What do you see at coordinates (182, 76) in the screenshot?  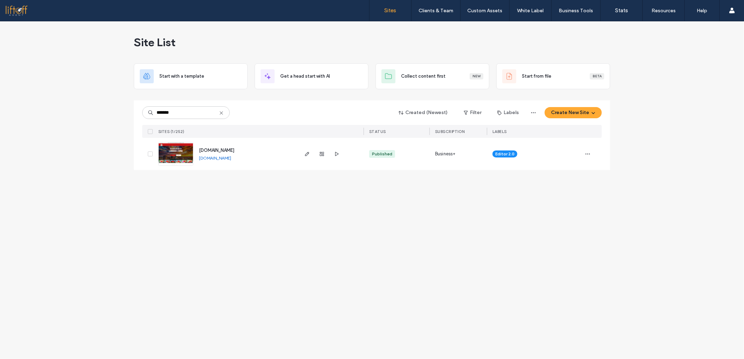 I see `span: Start with a template` at bounding box center [182, 76].